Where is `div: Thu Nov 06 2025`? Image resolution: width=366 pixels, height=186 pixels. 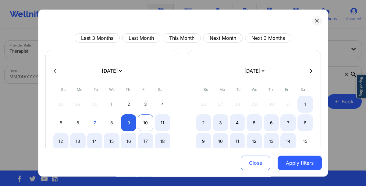 div: Thu Nov 06 2025 is located at coordinates (271, 123).